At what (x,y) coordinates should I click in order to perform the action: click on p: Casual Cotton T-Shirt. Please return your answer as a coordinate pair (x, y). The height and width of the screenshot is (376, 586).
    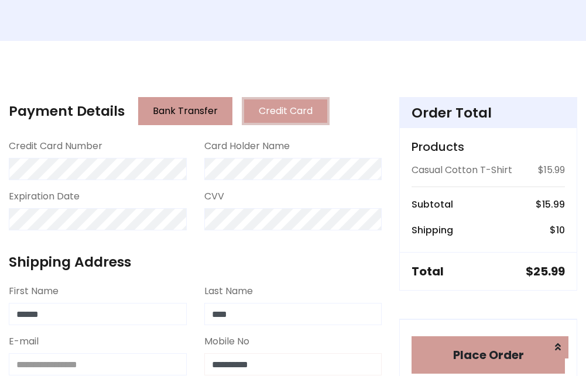
    Looking at the image, I should click on (462, 170).